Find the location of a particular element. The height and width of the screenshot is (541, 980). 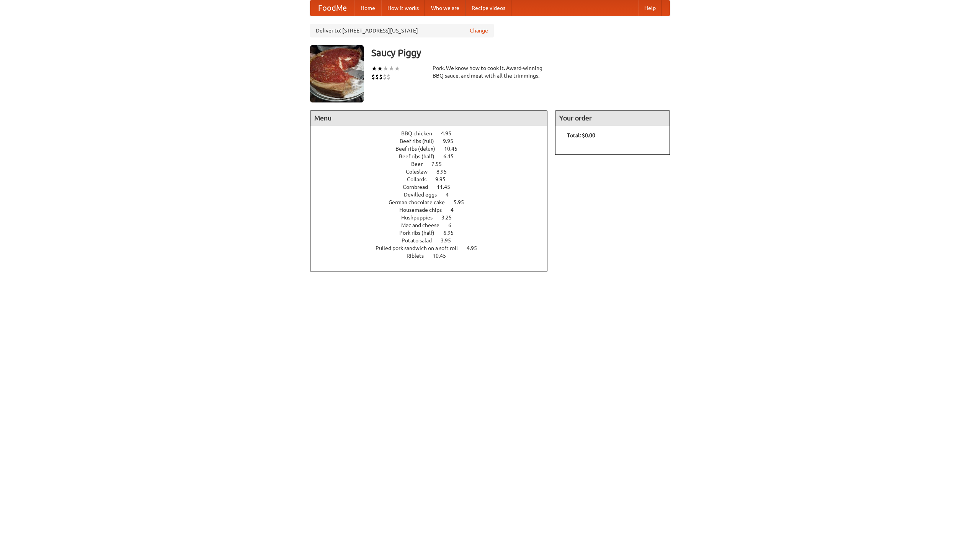

a: Beef ribs (delux) 10.45 is located at coordinates (433, 149).